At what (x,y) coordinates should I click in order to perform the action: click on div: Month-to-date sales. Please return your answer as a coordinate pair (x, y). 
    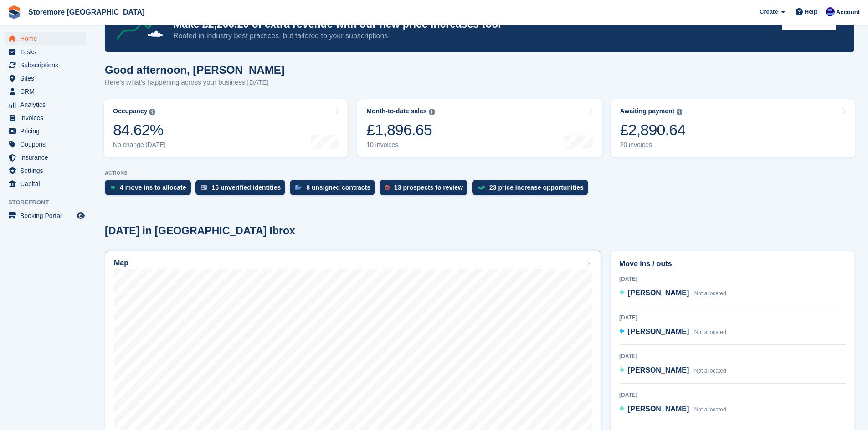
    Looking at the image, I should click on (397, 111).